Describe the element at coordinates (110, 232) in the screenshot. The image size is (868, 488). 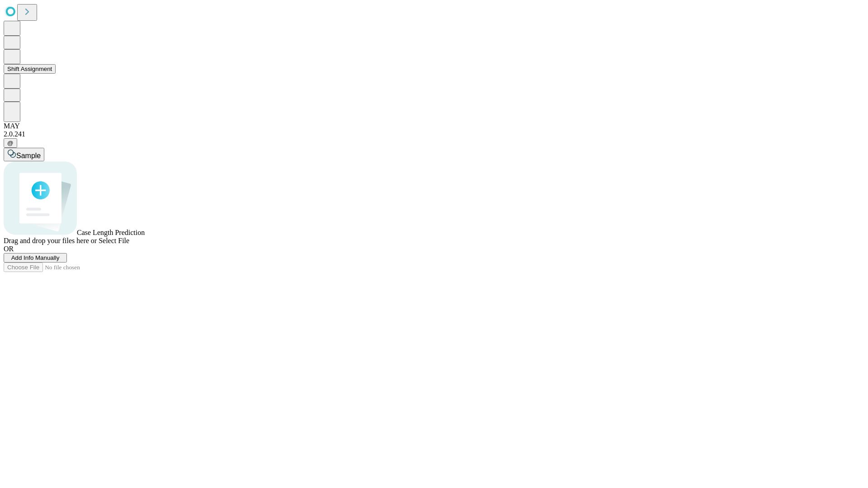
I see `span: Case Length Prediction` at that location.